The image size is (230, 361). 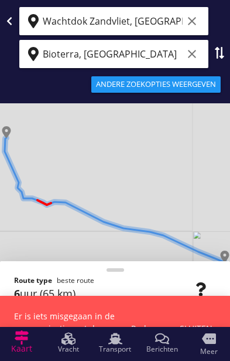 I want to click on span: Vracht, so click(x=69, y=349).